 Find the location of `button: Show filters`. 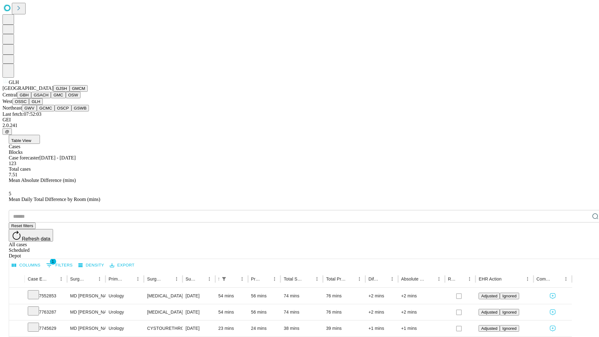

button: Show filters is located at coordinates (59, 265).